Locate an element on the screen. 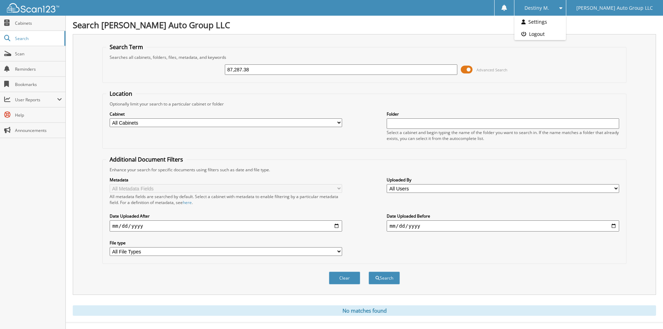 The image size is (663, 329). img: scan123-logo-white.svg is located at coordinates (33, 8).